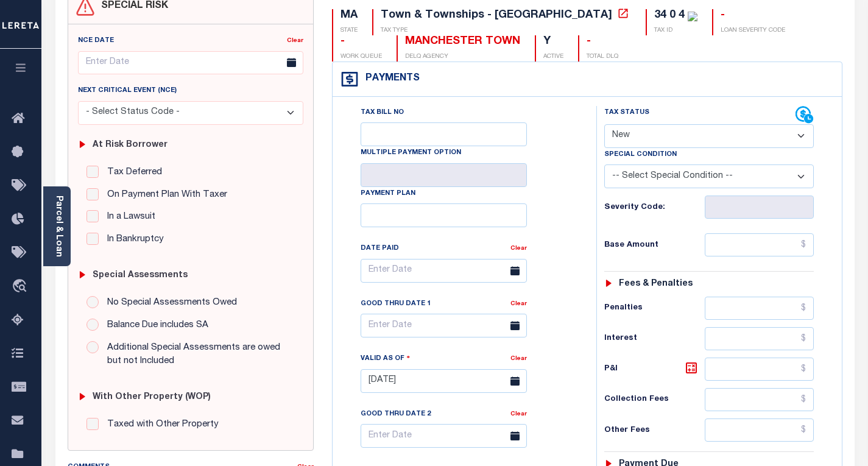  Describe the element at coordinates (127, 91) in the screenshot. I see `label: Next Critical Event (NCE)` at that location.